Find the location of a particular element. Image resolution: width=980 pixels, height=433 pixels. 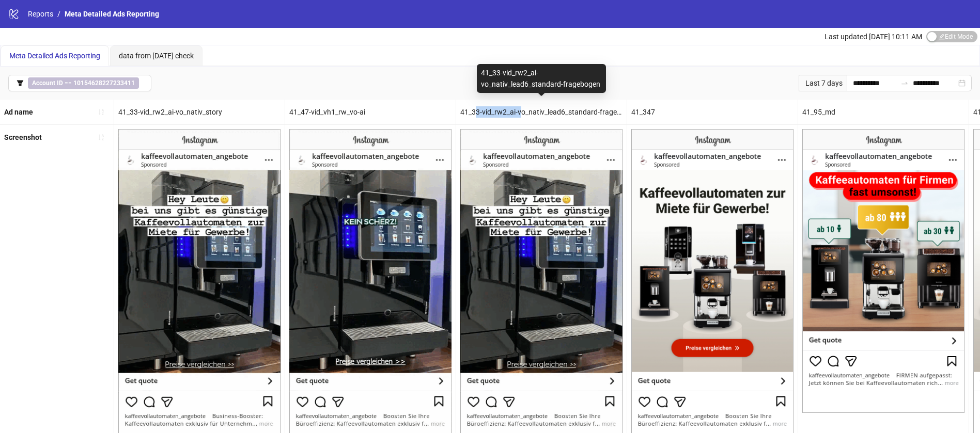

div: 41_347 is located at coordinates (713, 112).